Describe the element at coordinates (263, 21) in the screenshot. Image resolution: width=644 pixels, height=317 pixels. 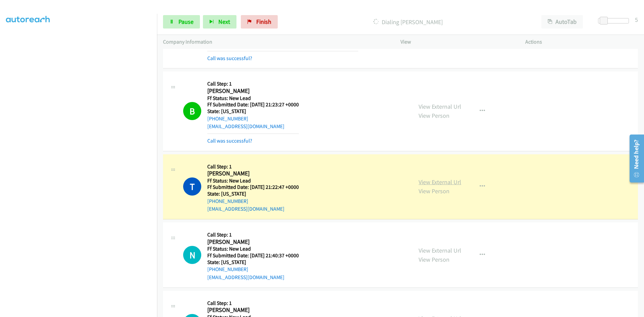
I see `span: Finish` at that location.